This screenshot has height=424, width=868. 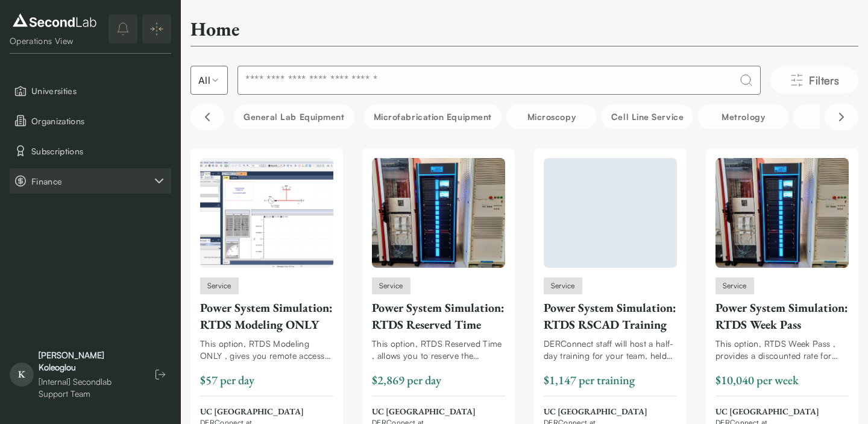 I want to click on div: DERConnect staff will host a half-day training for your team, held remotely or at [GEOGRAPHIC_DAT..., so click(x=610, y=350).